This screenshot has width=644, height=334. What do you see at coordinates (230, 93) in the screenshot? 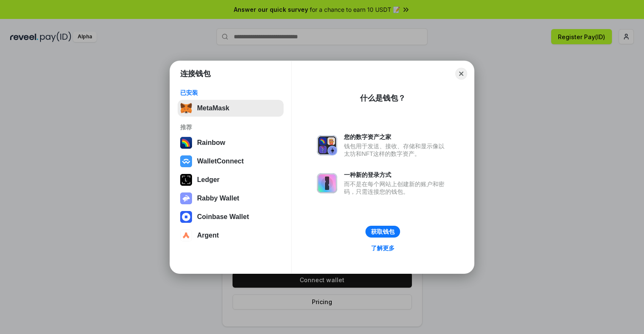
I see `div: 已安装` at bounding box center [230, 93].